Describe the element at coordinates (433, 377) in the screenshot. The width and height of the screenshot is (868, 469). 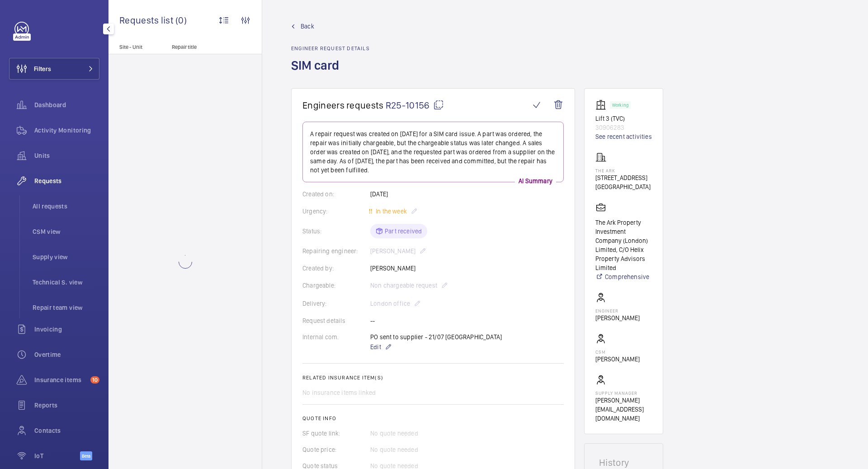
I see `h2: Related insurance item(s)` at that location.